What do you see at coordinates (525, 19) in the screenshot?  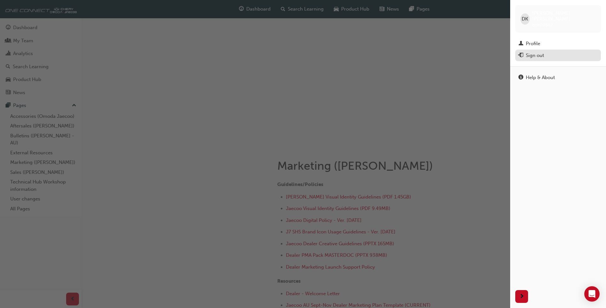 I see `span: DK` at bounding box center [525, 19].